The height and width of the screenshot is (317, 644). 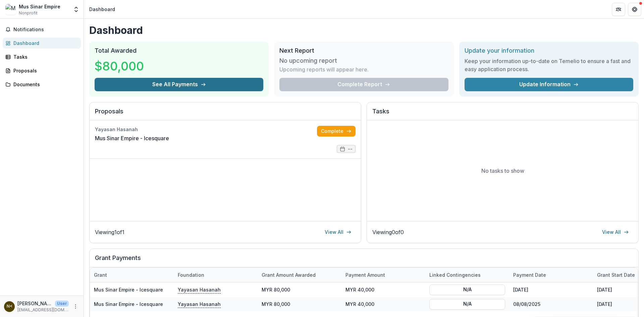 What do you see at coordinates (120, 67) in the screenshot?
I see `h3: $80,000` at bounding box center [120, 67].